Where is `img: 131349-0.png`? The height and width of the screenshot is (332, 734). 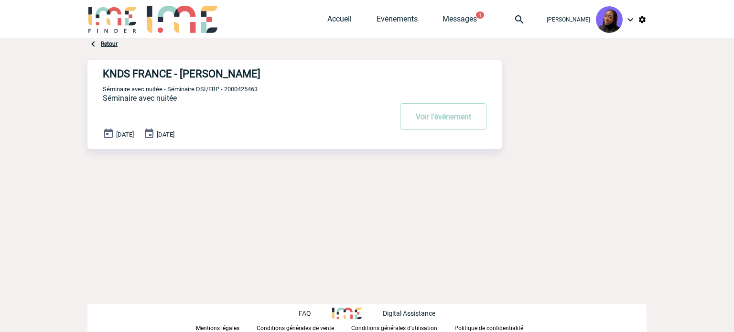
img: 131349-0.png is located at coordinates (609, 20).